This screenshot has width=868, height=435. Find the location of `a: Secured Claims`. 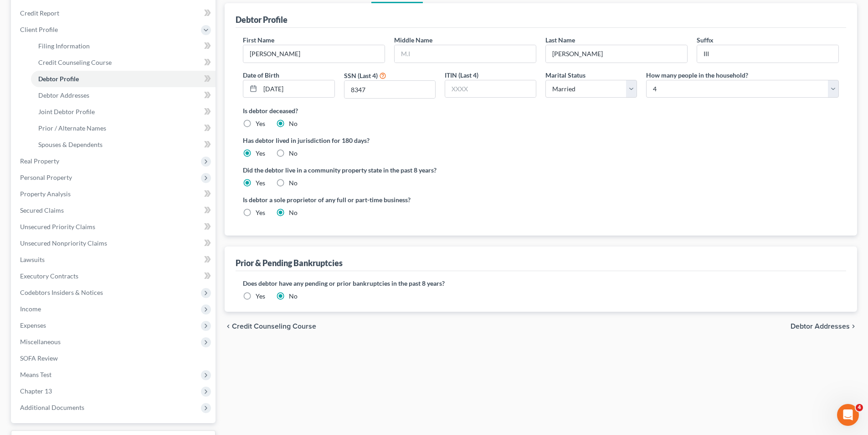

a: Secured Claims is located at coordinates (114, 210).